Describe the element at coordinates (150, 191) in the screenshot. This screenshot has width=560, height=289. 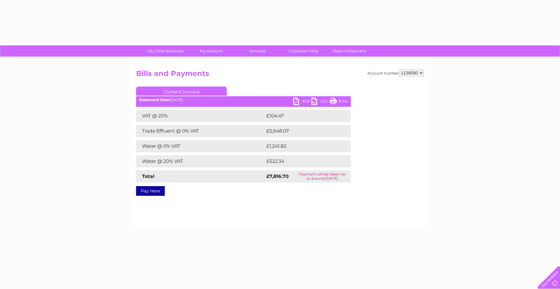
I see `a: Pay Here` at that location.